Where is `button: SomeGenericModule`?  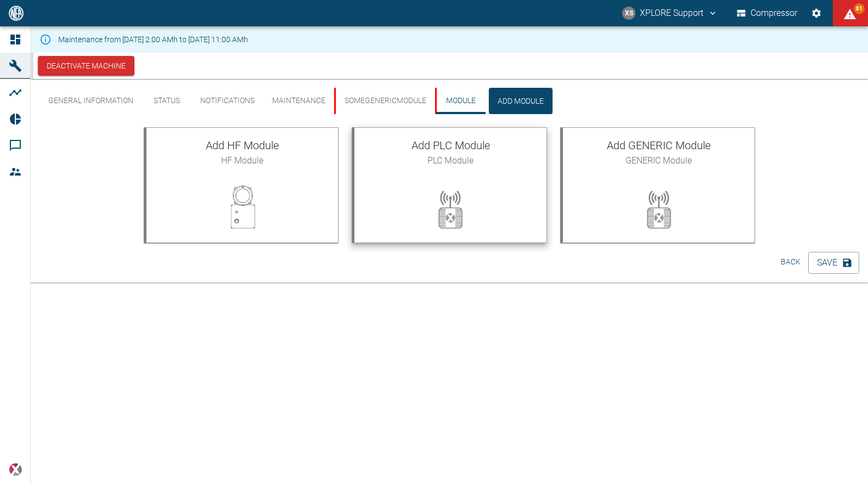 button: SomeGenericModule is located at coordinates (385, 101).